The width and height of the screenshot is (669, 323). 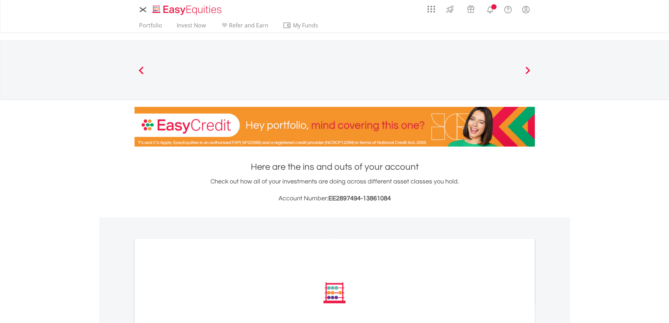 I want to click on img: EasyCredit Promotion Banner, so click(x=335, y=126).